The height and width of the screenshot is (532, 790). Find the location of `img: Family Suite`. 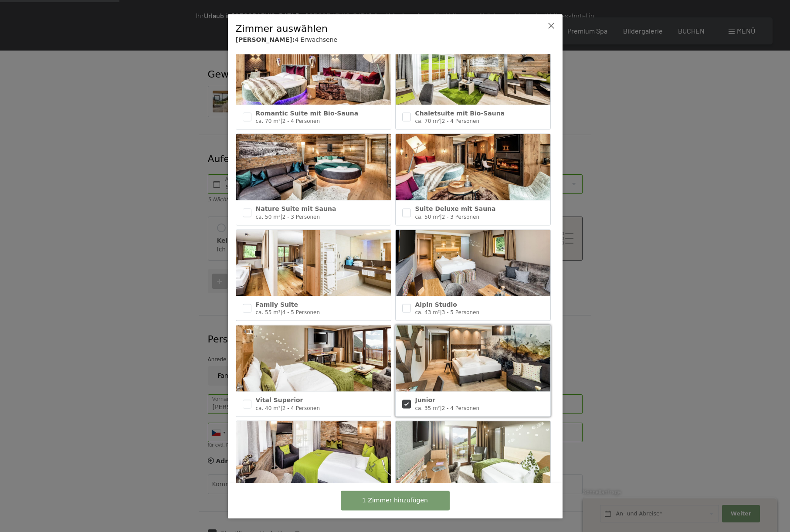

img: Family Suite is located at coordinates (314, 262).